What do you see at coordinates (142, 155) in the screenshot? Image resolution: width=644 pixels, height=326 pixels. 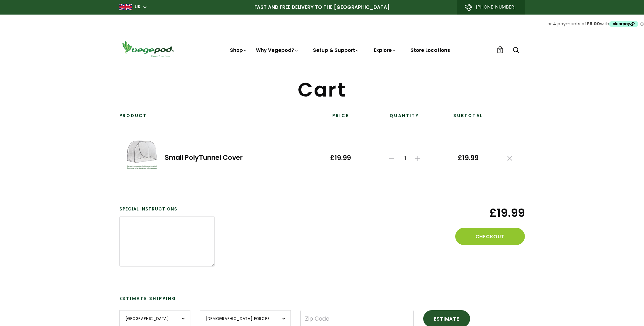 I see `img: Small PolyTunnel Cover` at bounding box center [142, 155].